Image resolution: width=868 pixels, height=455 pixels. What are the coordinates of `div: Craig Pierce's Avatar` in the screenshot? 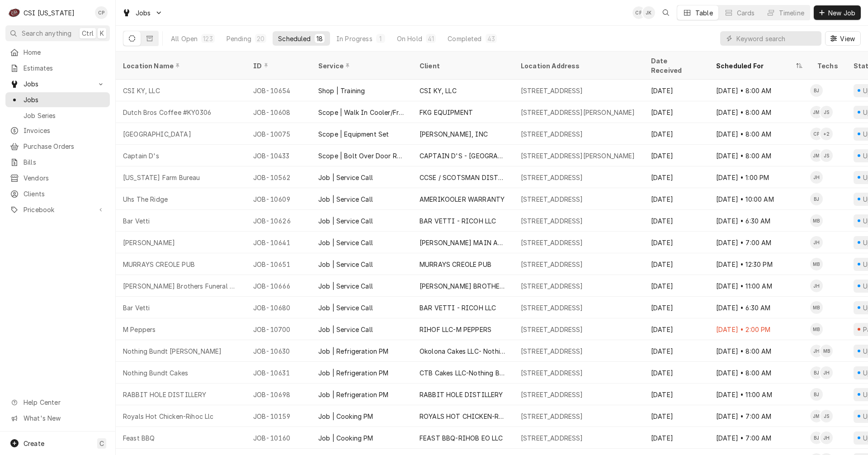 It's located at (817, 134).